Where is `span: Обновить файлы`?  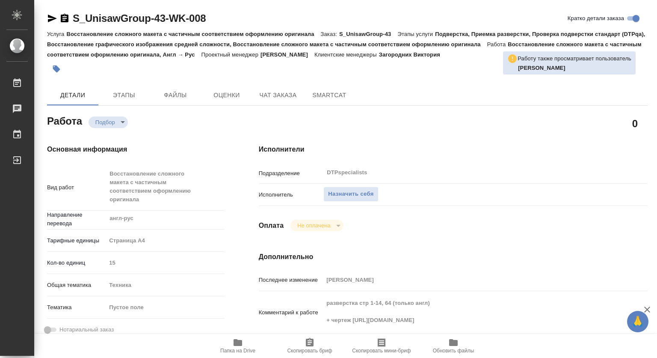
span: Обновить файлы is located at coordinates (453, 350).